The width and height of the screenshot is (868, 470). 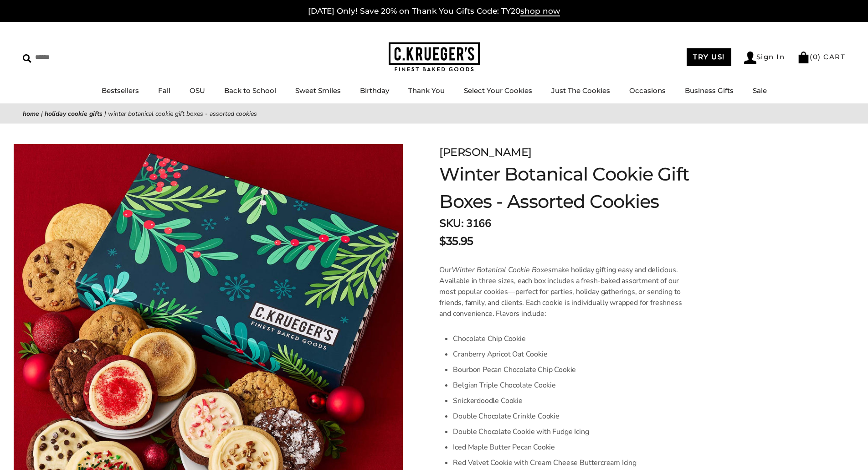 I want to click on a: Back to School, so click(x=250, y=90).